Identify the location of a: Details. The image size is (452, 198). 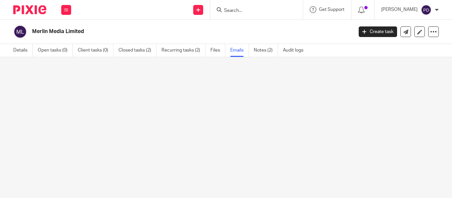
(23, 50).